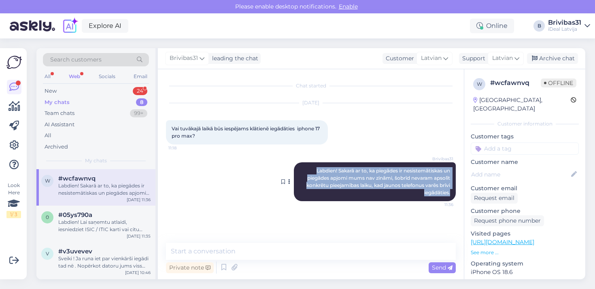 This screenshot has width=595, height=289. I want to click on div: # wcfawnvq, so click(515, 83).